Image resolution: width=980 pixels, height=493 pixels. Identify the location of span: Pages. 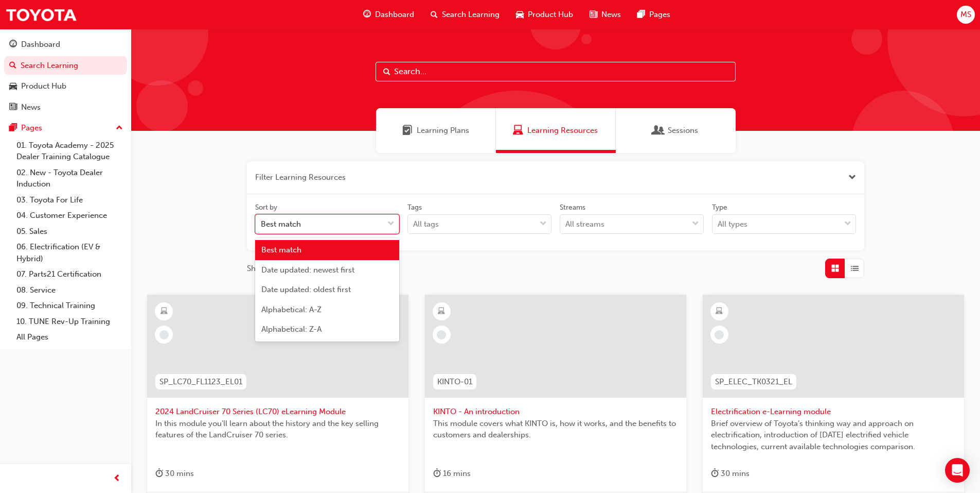
(660, 15).